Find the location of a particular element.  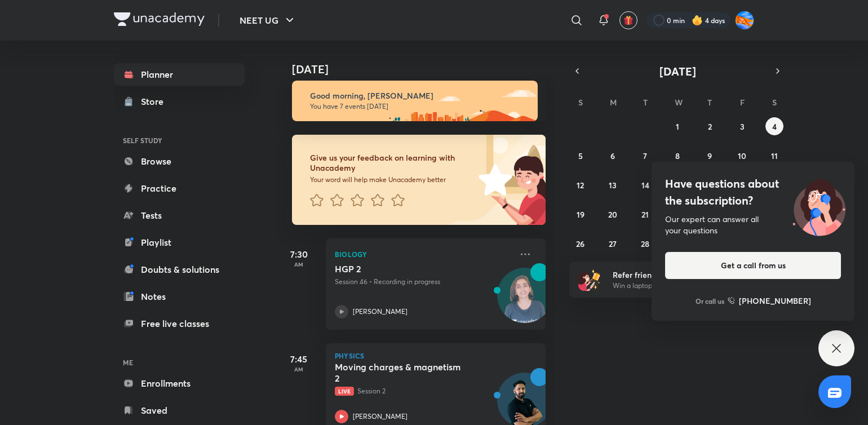

h6: ME is located at coordinates (179, 363).